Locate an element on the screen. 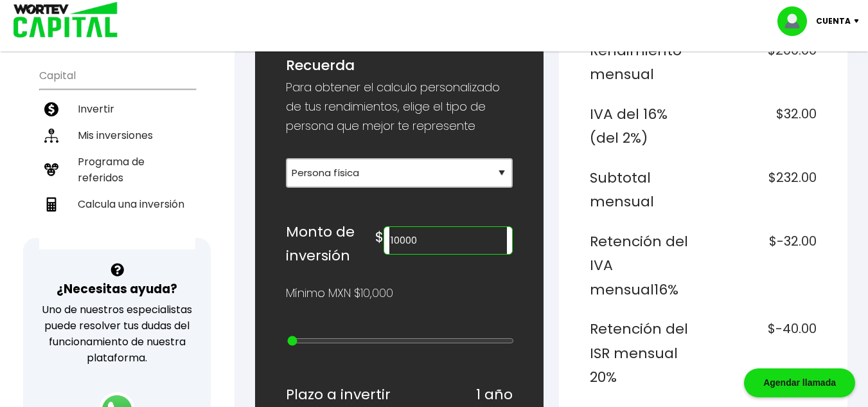 Image resolution: width=868 pixels, height=407 pixels. h6: 1 año is located at coordinates (494, 395).